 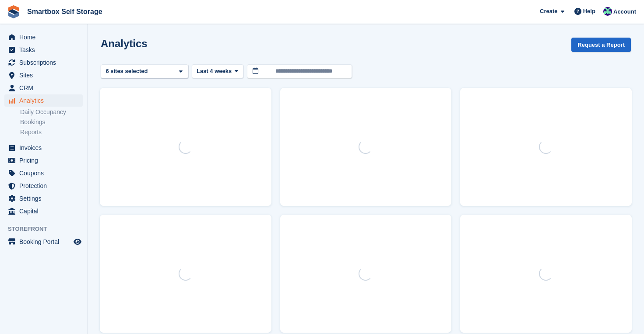 I want to click on span: Help, so click(x=590, y=12).